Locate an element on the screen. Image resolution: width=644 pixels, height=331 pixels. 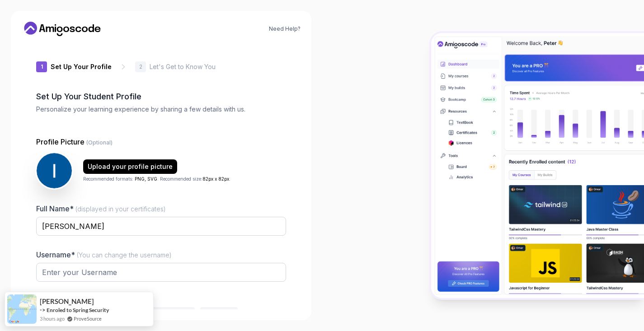
img: user profile image is located at coordinates (54, 170).